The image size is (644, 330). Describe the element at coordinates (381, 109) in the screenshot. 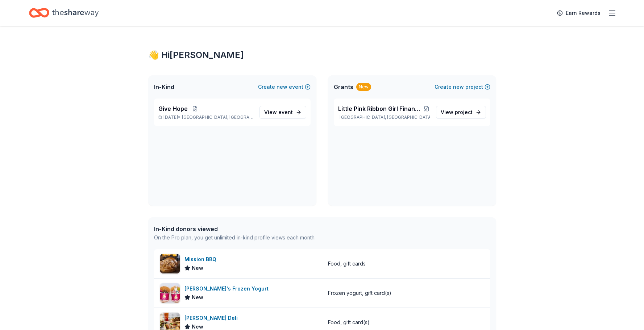

I see `span: Little Pink Ribbon Girl Financial Assistance Expansion Project` at that location.